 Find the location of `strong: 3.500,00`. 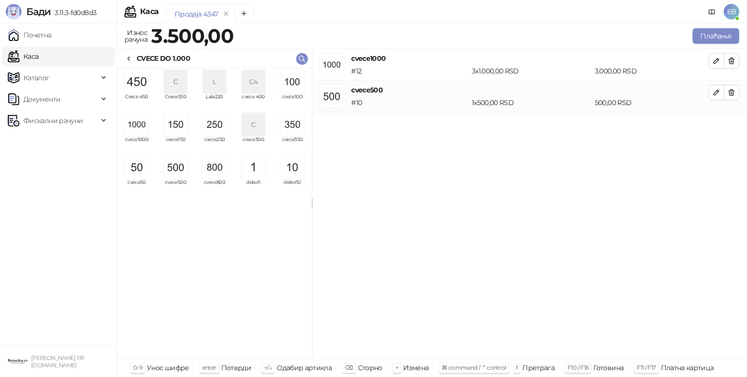

strong: 3.500,00 is located at coordinates (192, 36).